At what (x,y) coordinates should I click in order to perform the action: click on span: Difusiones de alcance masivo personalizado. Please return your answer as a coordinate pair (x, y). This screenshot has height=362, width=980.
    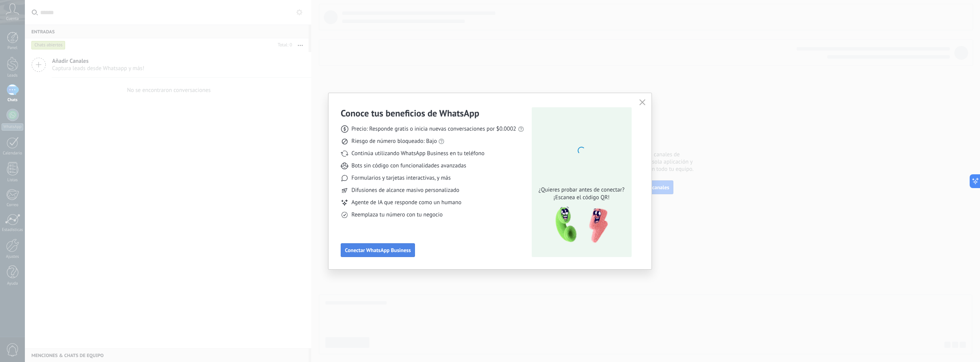
    Looking at the image, I should click on (406, 191).